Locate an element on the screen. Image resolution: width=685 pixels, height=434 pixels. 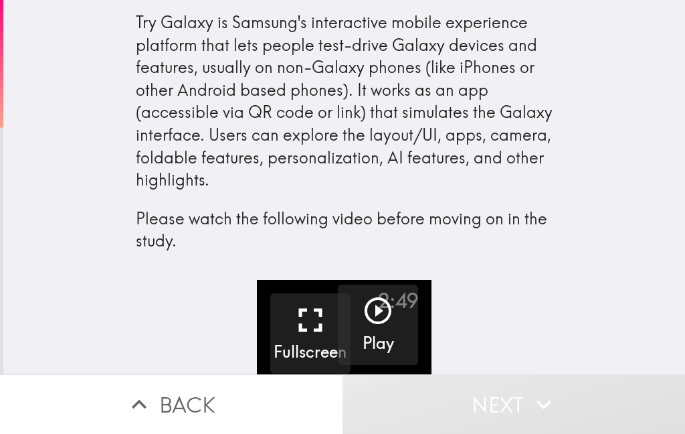
button: Fullscreen is located at coordinates (311, 333).